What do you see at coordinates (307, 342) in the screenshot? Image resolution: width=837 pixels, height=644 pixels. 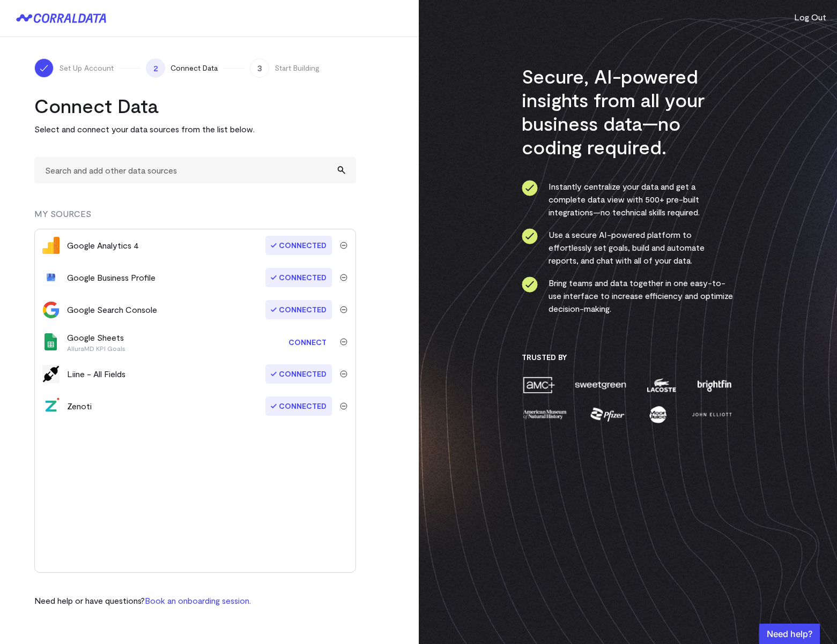 I see `a: Connect` at bounding box center [307, 342].